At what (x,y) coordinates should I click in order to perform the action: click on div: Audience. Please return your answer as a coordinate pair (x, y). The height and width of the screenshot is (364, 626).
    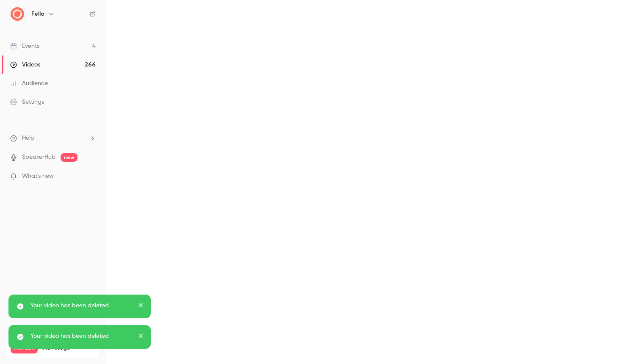
    Looking at the image, I should click on (29, 84).